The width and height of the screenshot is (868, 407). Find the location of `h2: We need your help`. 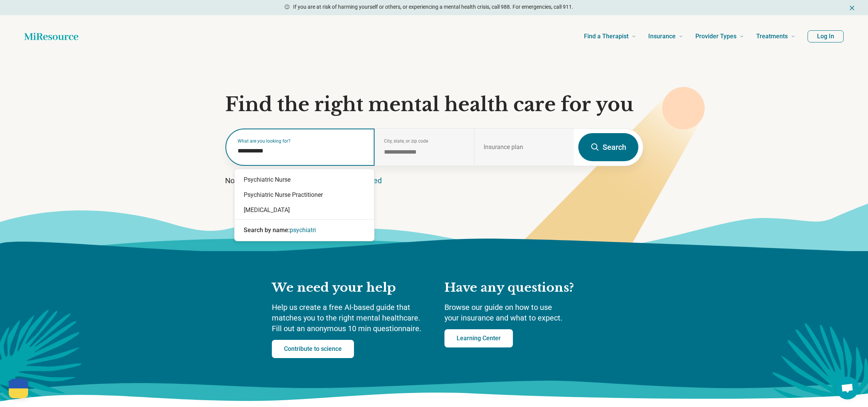

h2: We need your help is located at coordinates (351, 288).